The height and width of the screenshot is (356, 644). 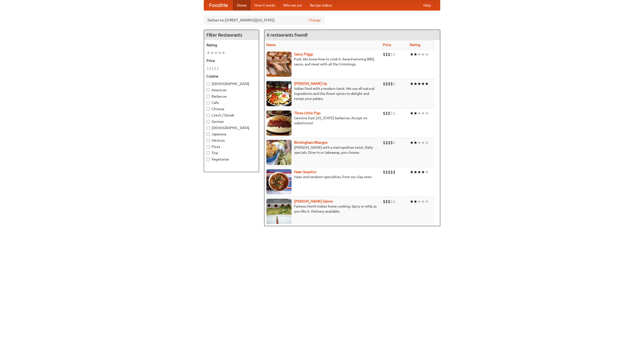 What do you see at coordinates (311, 142) in the screenshot?
I see `b: Birmingham Bhangra` at bounding box center [311, 142].